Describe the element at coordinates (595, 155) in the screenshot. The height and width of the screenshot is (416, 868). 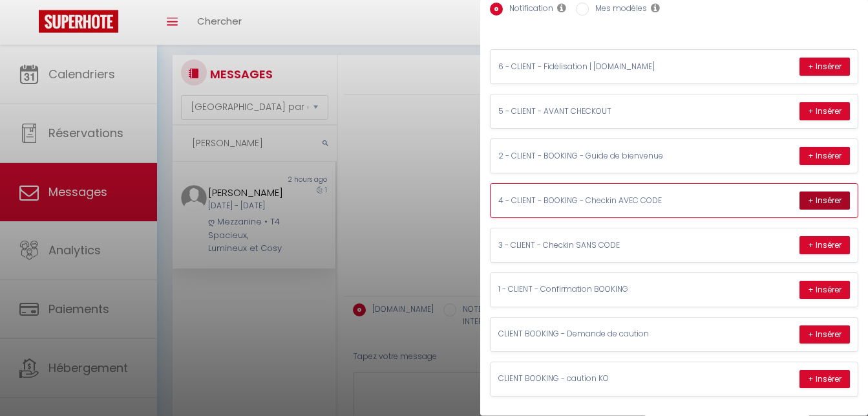
I see `p: 2 - CLIENT - BOOKING - Guide de bienvenue` at that location.